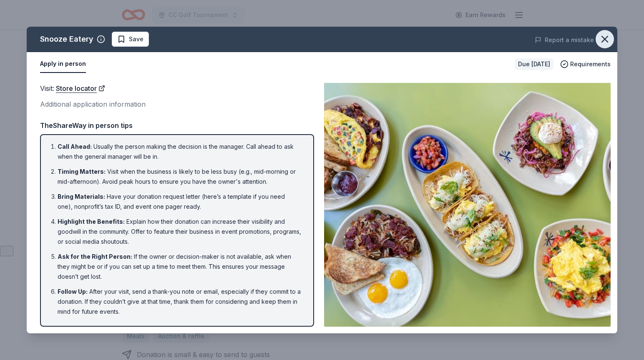 The width and height of the screenshot is (644, 360). Describe the element at coordinates (81, 196) in the screenshot. I see `span: Bring Materials :` at that location.